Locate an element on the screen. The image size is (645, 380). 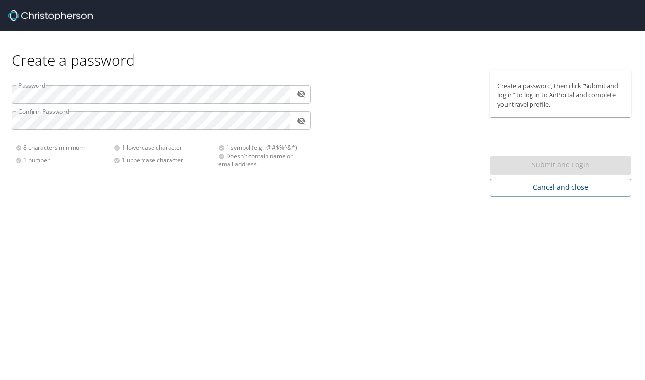
p: Create a password, then click “Submit and log in” to log in to AirPortal and complete your travel... is located at coordinates (560, 95).